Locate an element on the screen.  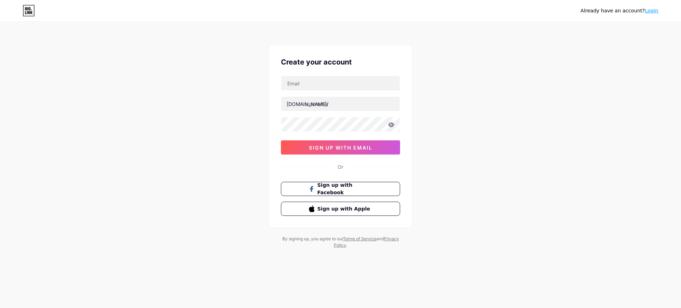
input: username is located at coordinates (341, 104).